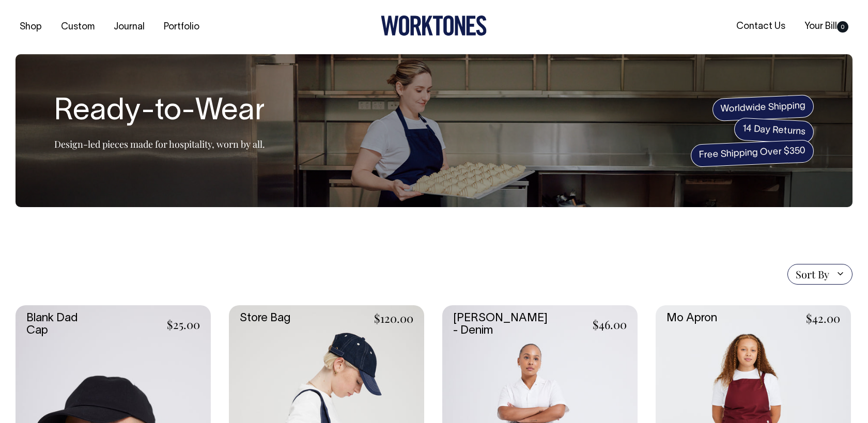 This screenshot has width=868, height=423. What do you see at coordinates (160, 144) in the screenshot?
I see `p: Design-led pieces made for hospitality, worn by all.` at bounding box center [160, 144].